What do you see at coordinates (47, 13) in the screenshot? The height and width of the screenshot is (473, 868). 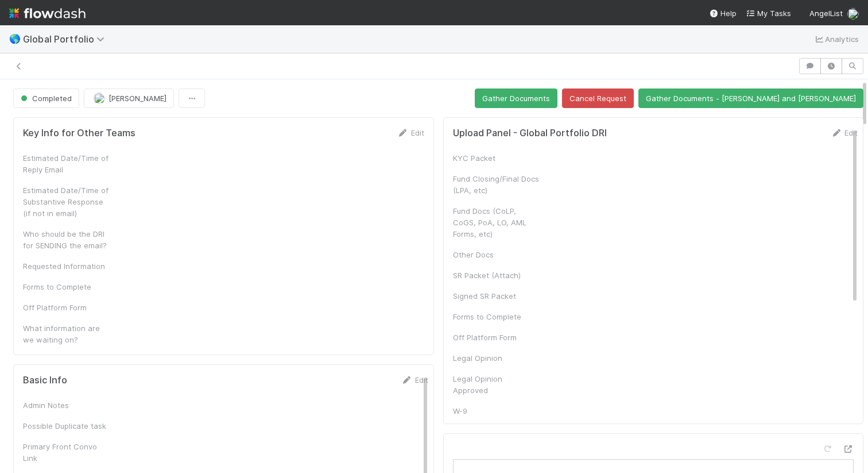 I see `img: logo-inverted-e16ddd16eac7371096b0.svg` at bounding box center [47, 13].